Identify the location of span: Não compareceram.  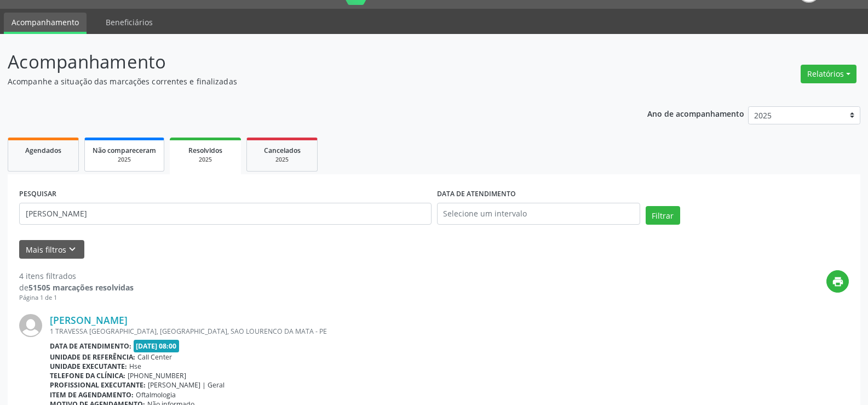
(124, 150).